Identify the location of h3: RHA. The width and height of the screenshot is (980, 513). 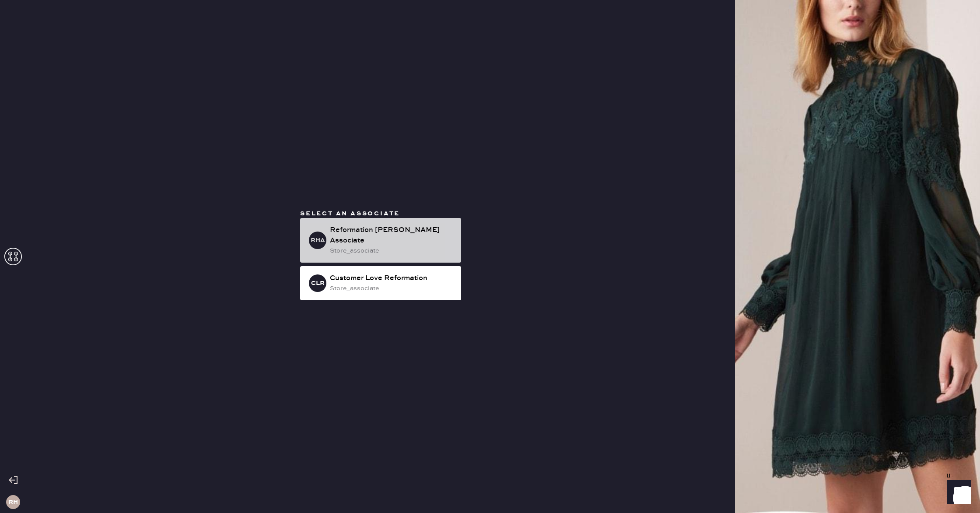
(318, 240).